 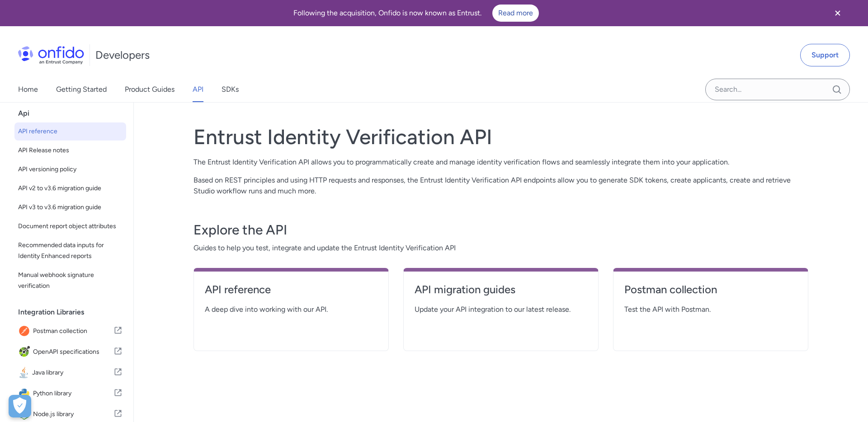 What do you see at coordinates (25, 331) in the screenshot?
I see `img: IconPostman collection` at bounding box center [25, 331].